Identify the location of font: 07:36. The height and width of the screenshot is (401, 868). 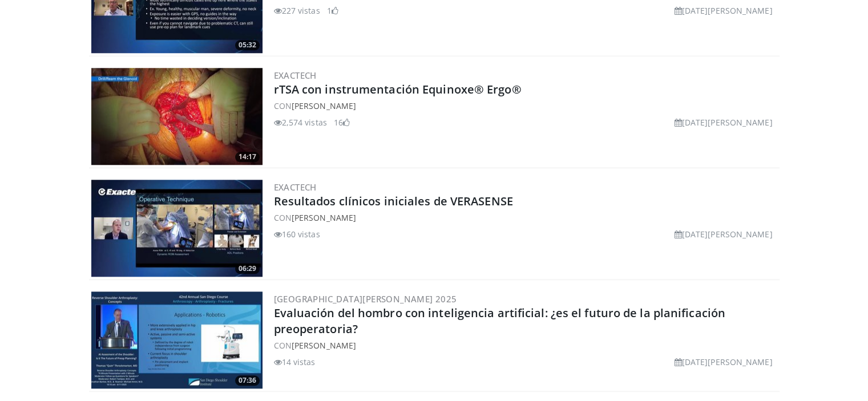
(247, 379).